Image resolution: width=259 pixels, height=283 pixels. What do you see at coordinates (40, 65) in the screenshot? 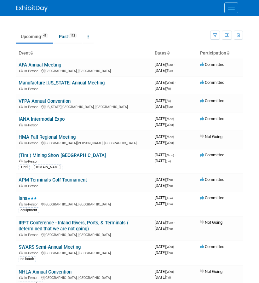
I see `a: AFA Annual Meeting` at bounding box center [40, 65].